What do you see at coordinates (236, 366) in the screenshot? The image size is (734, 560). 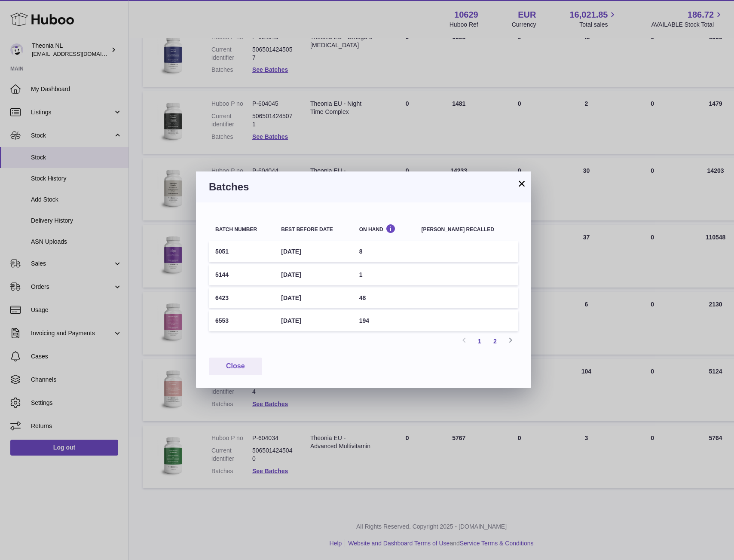 I see `button: Close` at bounding box center [236, 366].